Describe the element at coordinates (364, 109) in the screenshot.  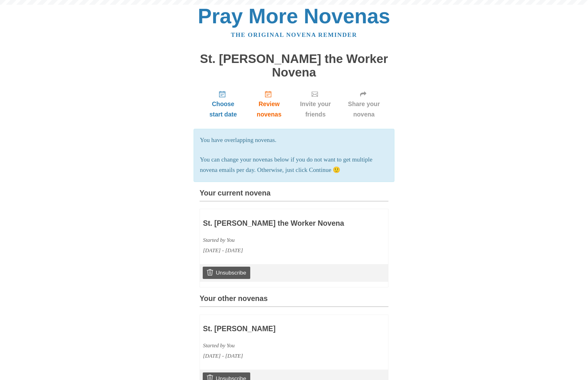
I see `span: Share your novena` at that location.